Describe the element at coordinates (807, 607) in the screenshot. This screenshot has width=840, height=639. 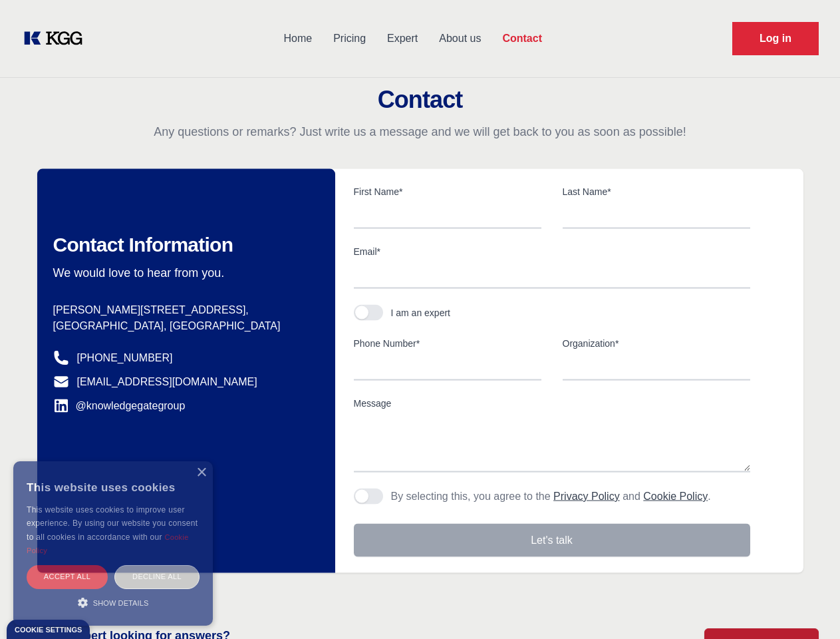
I see `div: Chat Widget` at that location.